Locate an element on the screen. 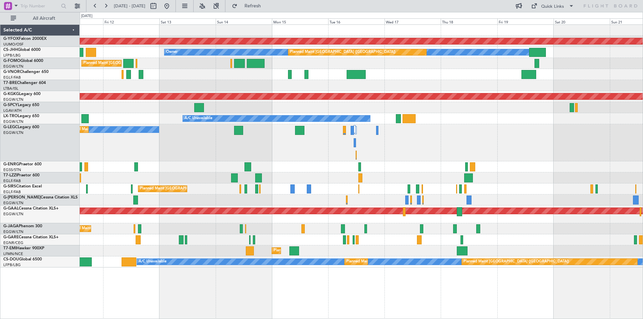  span: T7-EMI is located at coordinates (10, 248).